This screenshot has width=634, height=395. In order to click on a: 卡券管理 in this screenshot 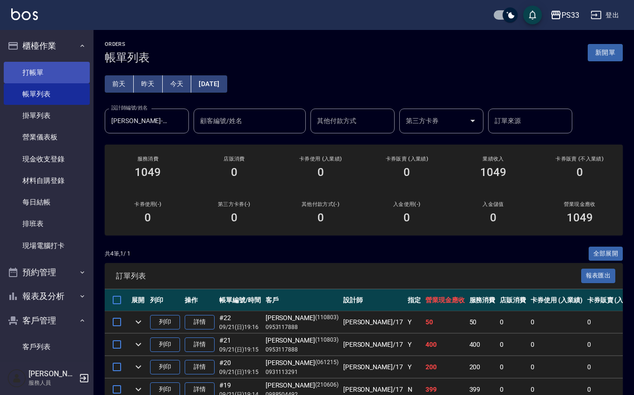, I will do `click(47, 369)`.